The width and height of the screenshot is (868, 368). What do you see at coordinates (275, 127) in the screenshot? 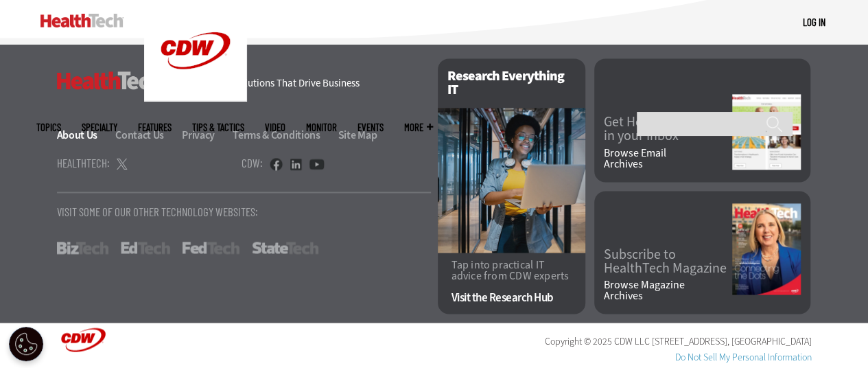
I see `a: Video` at bounding box center [275, 127].